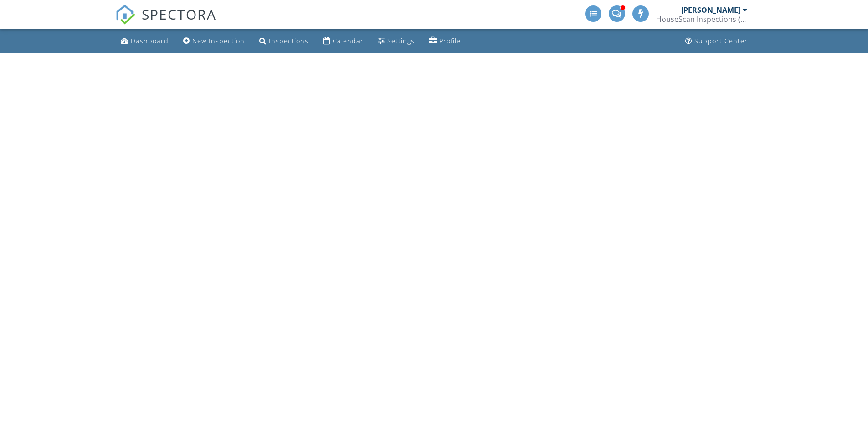 This screenshot has height=437, width=868. I want to click on div: Profile, so click(449, 41).